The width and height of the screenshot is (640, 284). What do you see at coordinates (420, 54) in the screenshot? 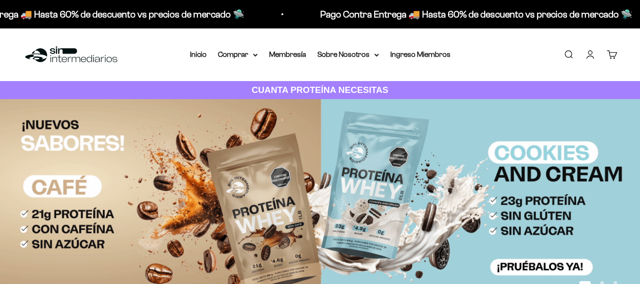
I see `a: Ingreso Miembros` at bounding box center [420, 54].